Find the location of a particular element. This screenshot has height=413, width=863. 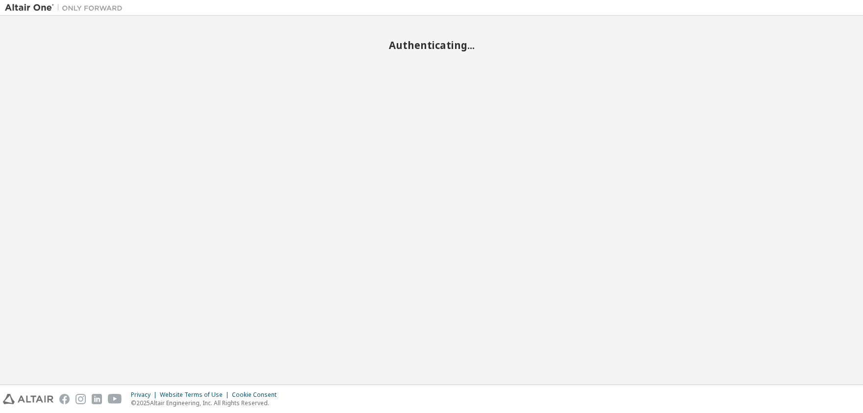

div: Website Terms of Use is located at coordinates (196, 395).